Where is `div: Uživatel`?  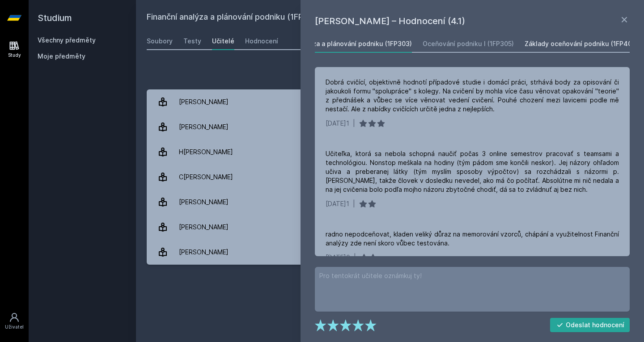 div: Uživatel is located at coordinates (14, 327).